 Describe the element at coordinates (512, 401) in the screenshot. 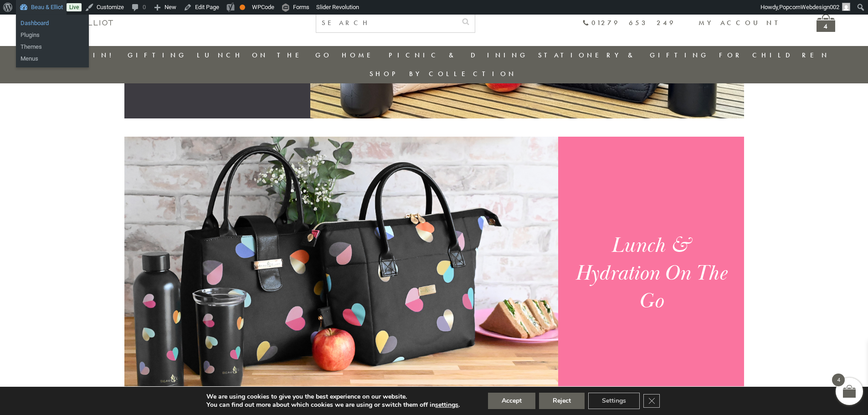

I see `button: Accept` at that location.